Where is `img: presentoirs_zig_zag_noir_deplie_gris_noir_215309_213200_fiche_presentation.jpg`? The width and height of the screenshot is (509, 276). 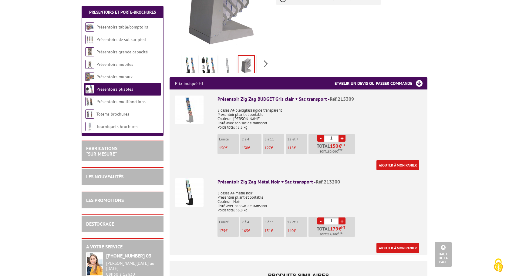
img: presentoirs_zig_zag_noir_deplie_gris_noir_215309_213200_fiche_presentation.jpg is located at coordinates (190, 66).